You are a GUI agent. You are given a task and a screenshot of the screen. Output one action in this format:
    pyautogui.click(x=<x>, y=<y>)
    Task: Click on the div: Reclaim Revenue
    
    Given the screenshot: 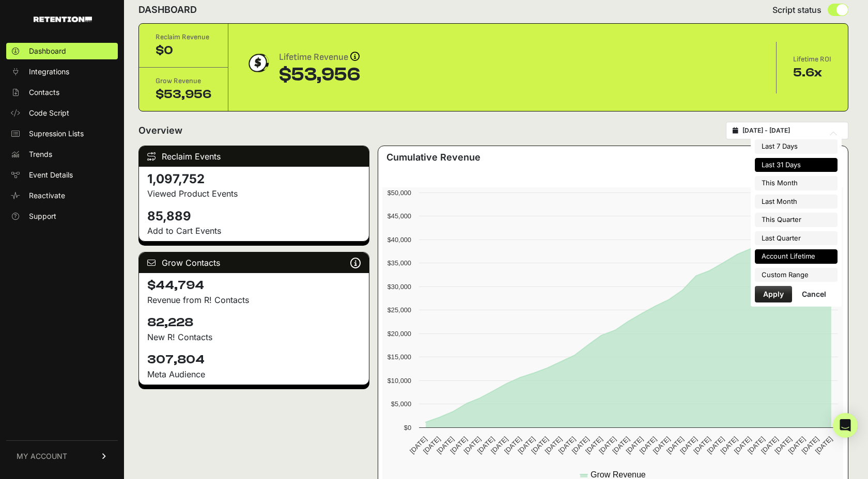 What is the action you would take?
    pyautogui.click(x=183, y=37)
    